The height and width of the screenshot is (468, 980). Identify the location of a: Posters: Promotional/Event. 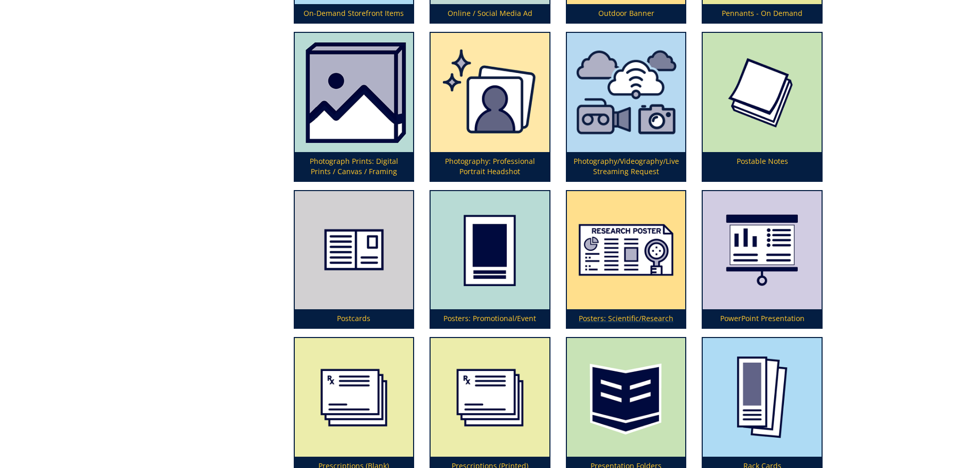
(490, 260).